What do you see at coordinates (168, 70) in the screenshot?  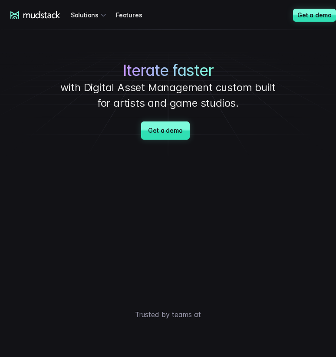 I see `span: Iterate faster` at bounding box center [168, 70].